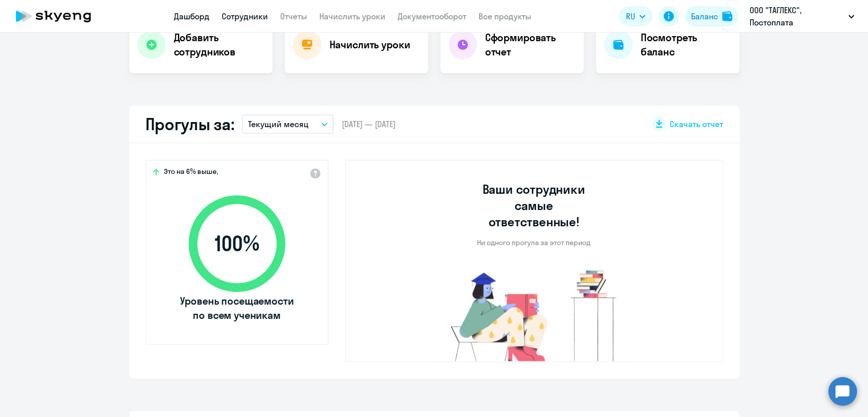  Describe the element at coordinates (369, 45) in the screenshot. I see `h4: Начислить уроки` at that location.